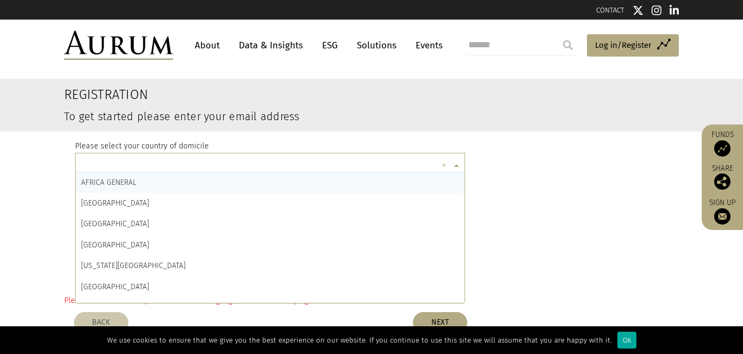 This screenshot has height=354, width=743. Describe the element at coordinates (723, 211) in the screenshot. I see `a: Sign up` at that location.